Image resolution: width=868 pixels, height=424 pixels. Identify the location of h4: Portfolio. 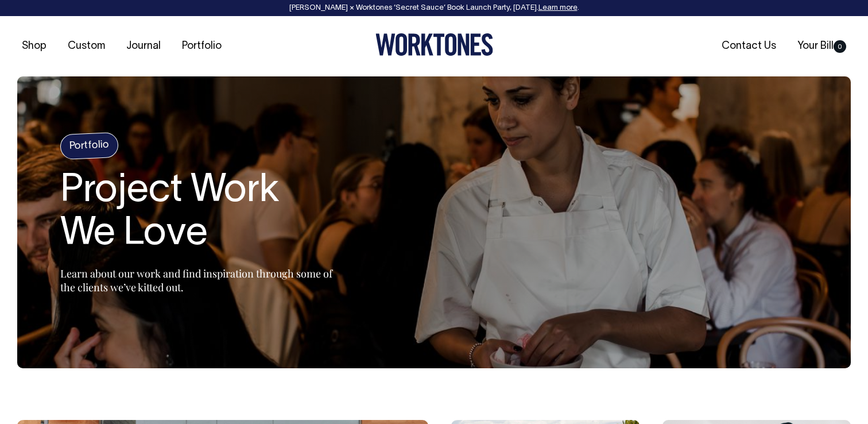
(89, 146).